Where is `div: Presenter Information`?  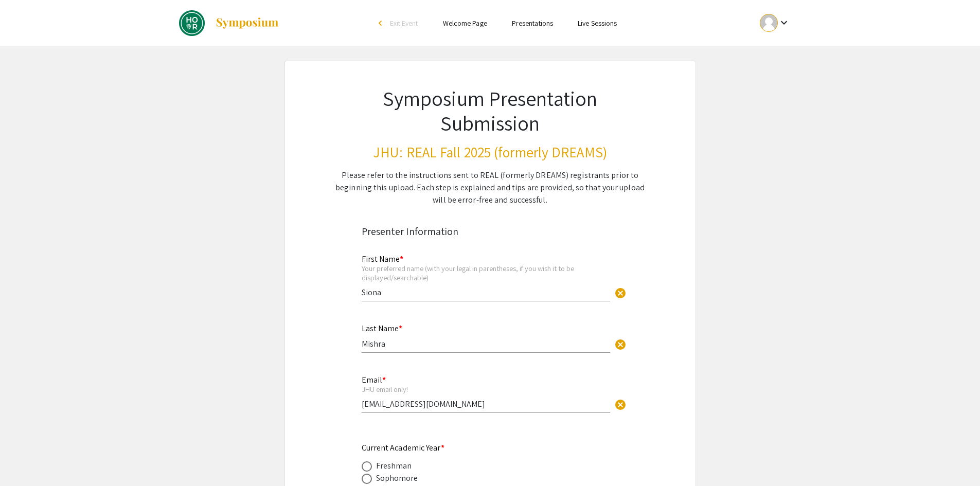
div: Presenter Information is located at coordinates (490, 231).